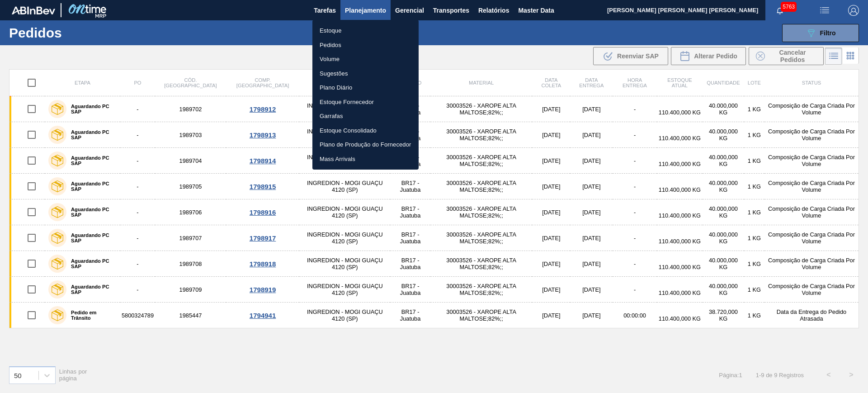  Describe the element at coordinates (365, 116) in the screenshot. I see `a: Garrafas` at that location.